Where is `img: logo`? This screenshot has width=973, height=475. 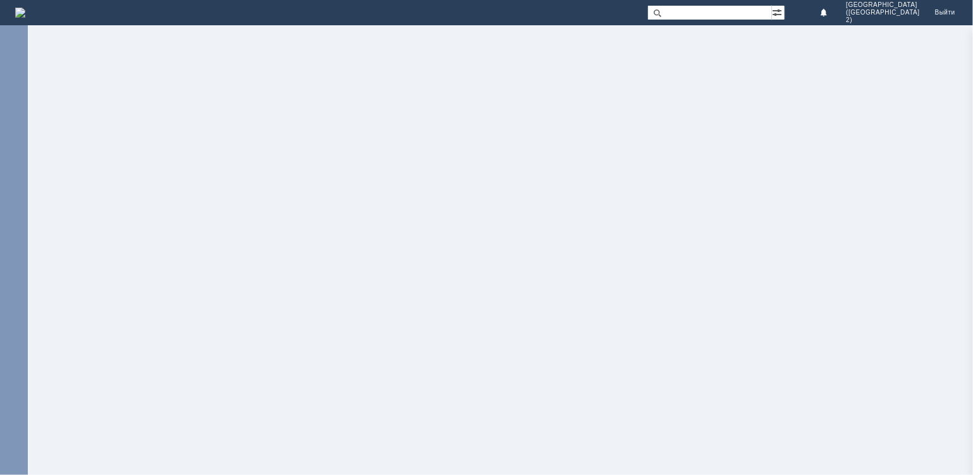
img: logo is located at coordinates (20, 13).